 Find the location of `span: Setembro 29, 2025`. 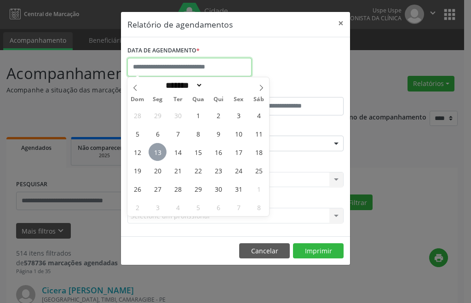

span: Setembro 29, 2025 is located at coordinates (157, 115).